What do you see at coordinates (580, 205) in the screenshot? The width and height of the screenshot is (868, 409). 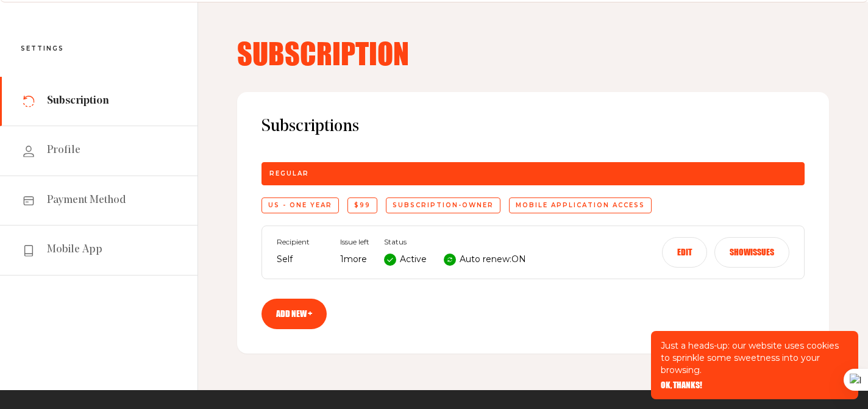 I see `div: Mobile application access` at bounding box center [580, 205].